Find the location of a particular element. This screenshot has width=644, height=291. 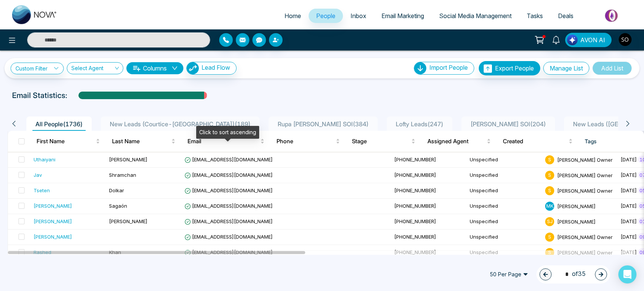

p: Email Statistics: is located at coordinates (39, 95).